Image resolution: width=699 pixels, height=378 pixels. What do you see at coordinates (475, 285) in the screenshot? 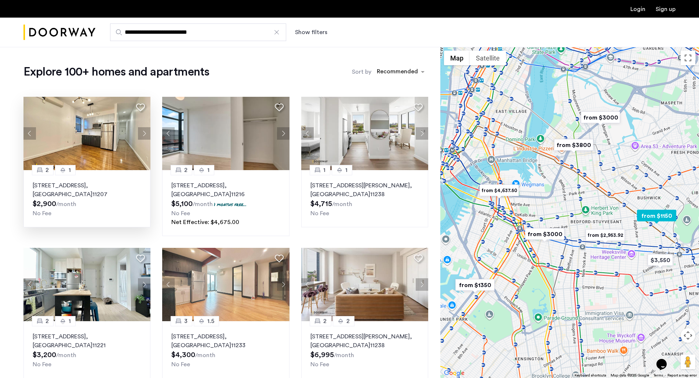
I see `div: from $1350` at bounding box center [475, 285].